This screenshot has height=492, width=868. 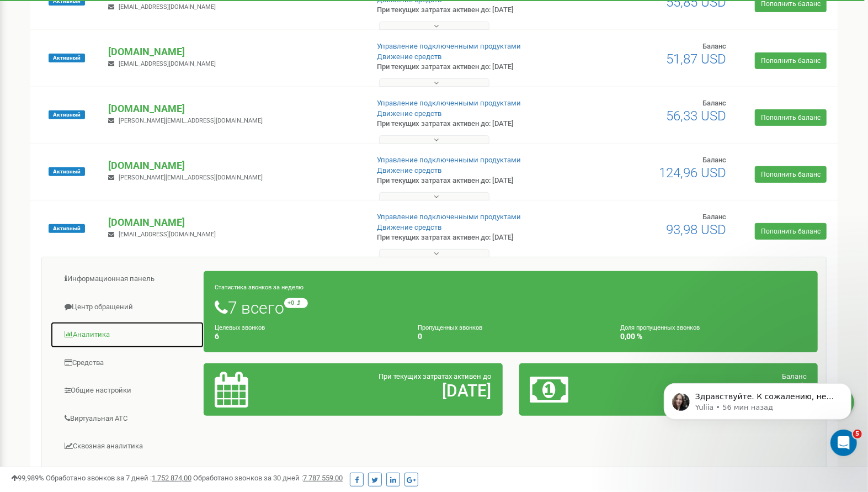 What do you see at coordinates (696, 59) in the screenshot?
I see `span: 51,87 USD` at bounding box center [696, 59].